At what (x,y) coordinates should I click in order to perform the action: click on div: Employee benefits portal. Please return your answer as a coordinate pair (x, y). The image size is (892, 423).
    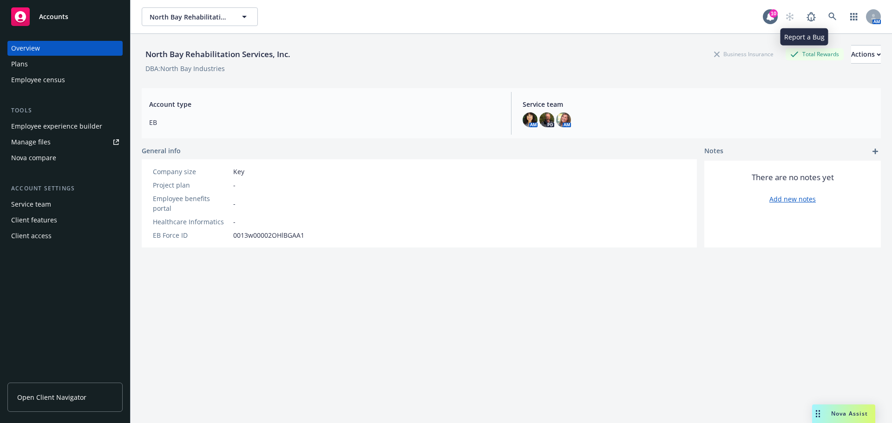
    Looking at the image, I should click on (191, 203).